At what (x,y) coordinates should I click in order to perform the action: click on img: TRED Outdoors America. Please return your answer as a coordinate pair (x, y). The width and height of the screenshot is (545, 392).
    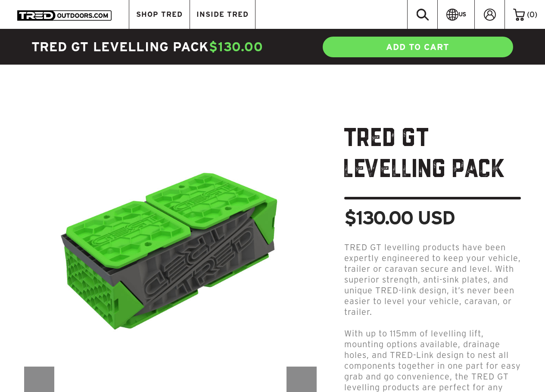
    Looking at the image, I should click on (64, 15).